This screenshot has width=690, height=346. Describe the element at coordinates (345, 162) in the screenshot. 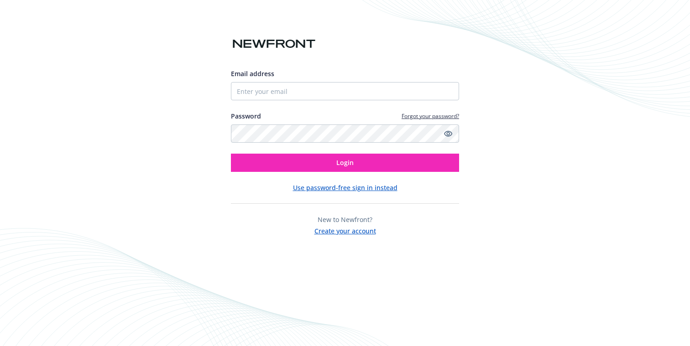

I see `span: Login` at that location.